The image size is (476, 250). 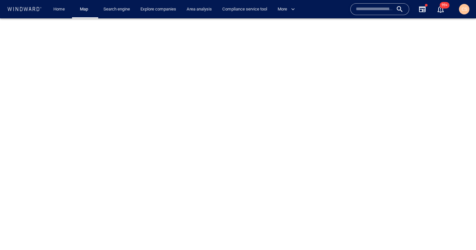 I want to click on span: 99+, so click(x=445, y=5).